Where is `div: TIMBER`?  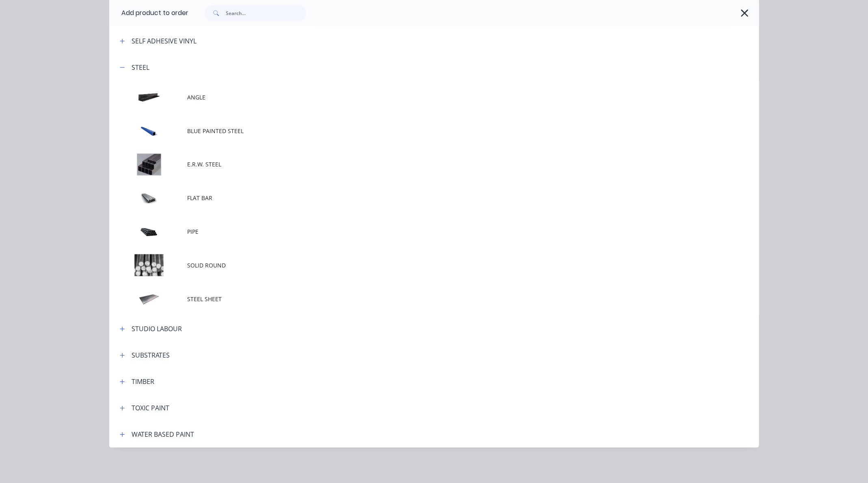 div: TIMBER is located at coordinates (143, 381).